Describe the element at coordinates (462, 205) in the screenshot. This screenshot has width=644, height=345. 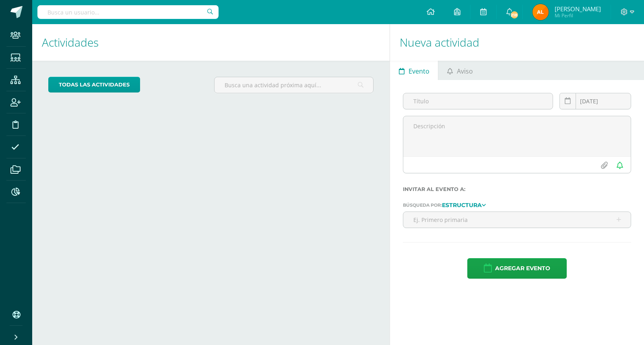
I see `strong: Estructura` at that location.